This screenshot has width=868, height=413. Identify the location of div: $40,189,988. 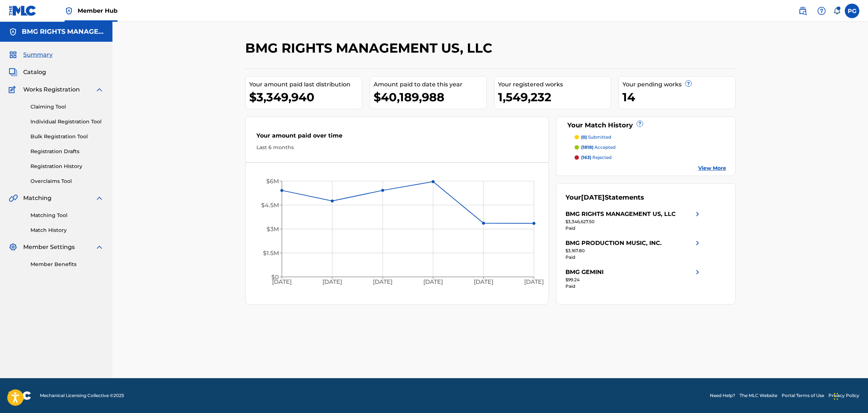
(430, 97).